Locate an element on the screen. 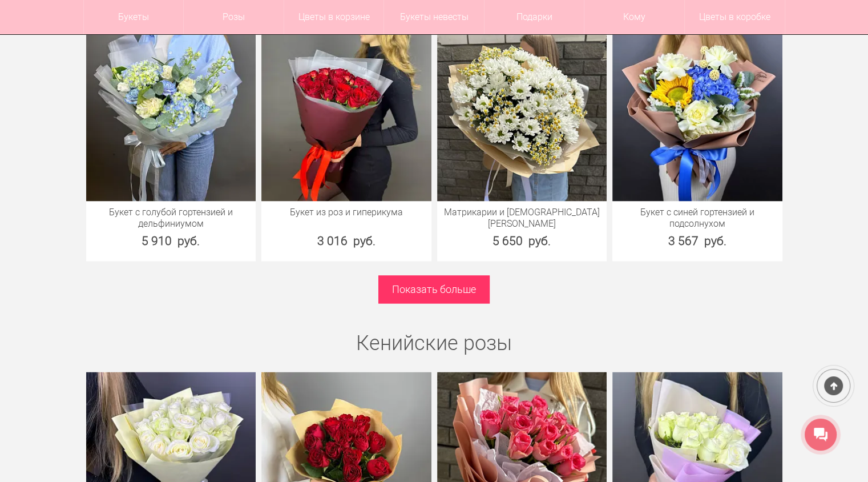 The width and height of the screenshot is (868, 482). a: Букет с синей гортензией и подсолнухом is located at coordinates (697, 218).